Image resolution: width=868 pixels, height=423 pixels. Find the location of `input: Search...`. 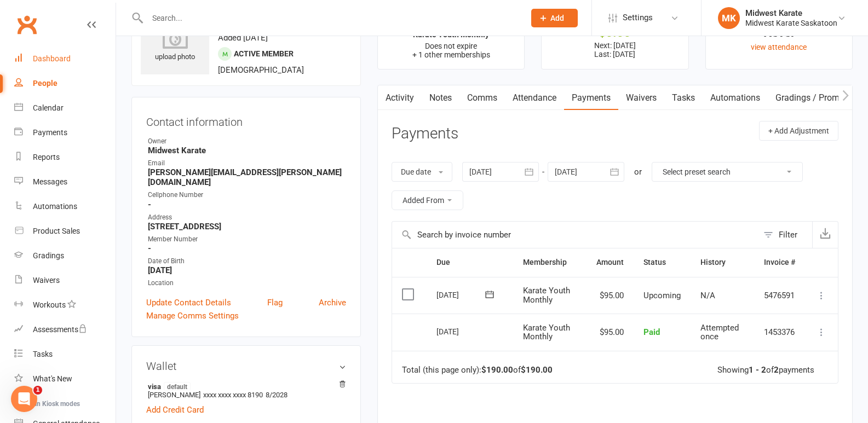

input: Search... is located at coordinates (331, 18).